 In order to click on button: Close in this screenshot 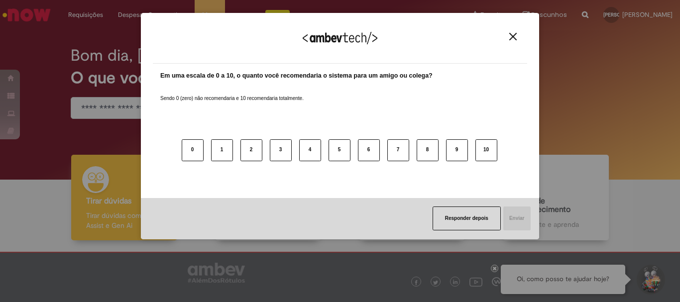, I will do `click(513, 36)`.